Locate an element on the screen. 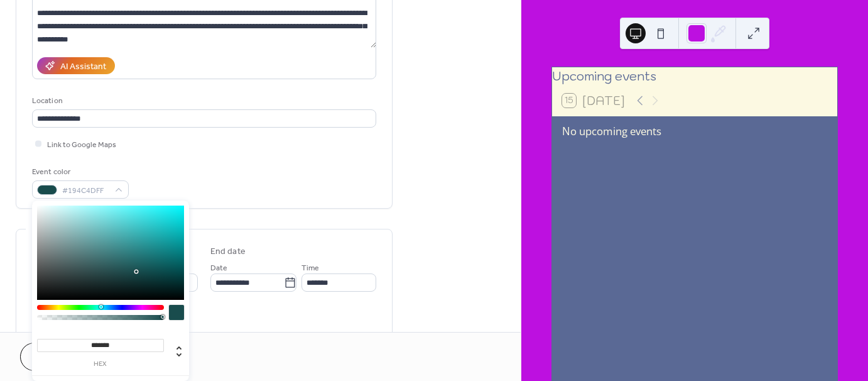  span: Date is located at coordinates (219, 268).